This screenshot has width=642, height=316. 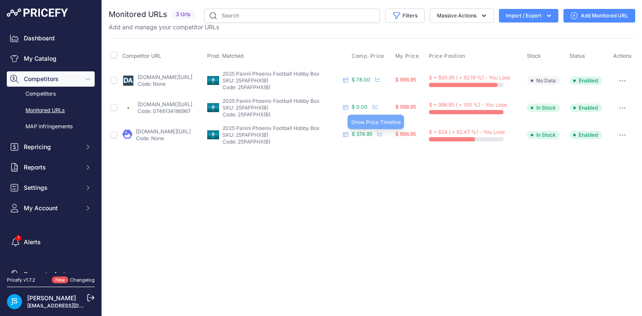 I want to click on span: $ 78.00, so click(x=361, y=79).